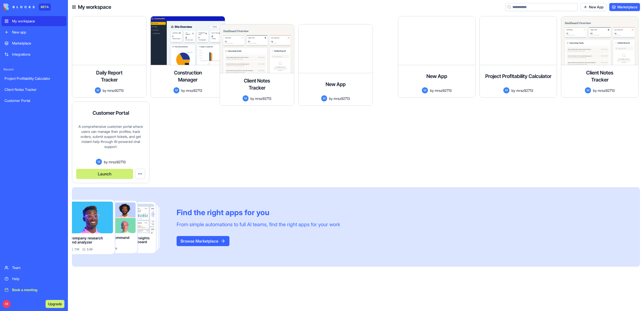 This screenshot has height=311, width=644. I want to click on div: Book a meeting, so click(38, 290).